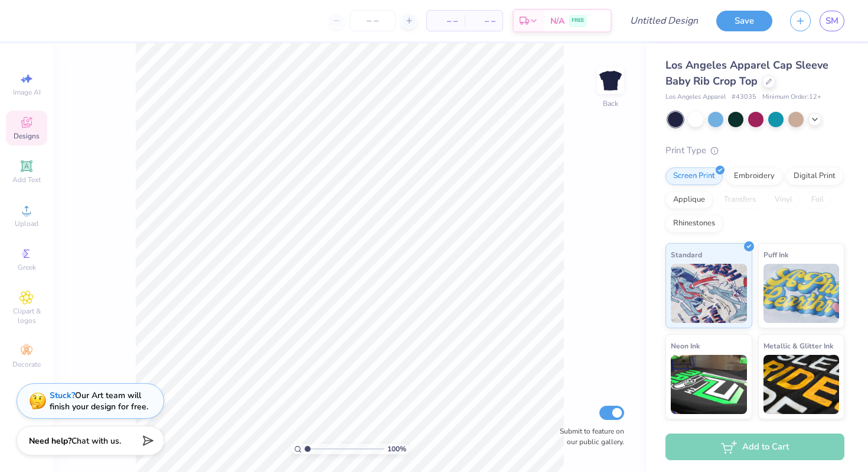  Describe the element at coordinates (27, 364) in the screenshot. I see `span: Decorate` at that location.